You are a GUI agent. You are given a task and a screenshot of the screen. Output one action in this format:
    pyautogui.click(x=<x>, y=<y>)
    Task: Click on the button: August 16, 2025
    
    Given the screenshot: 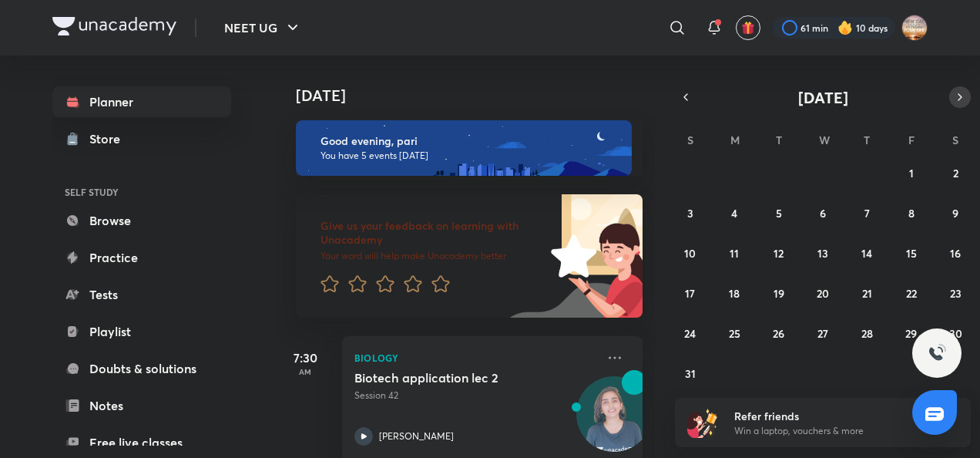 What is the action you would take?
    pyautogui.click(x=955, y=253)
    